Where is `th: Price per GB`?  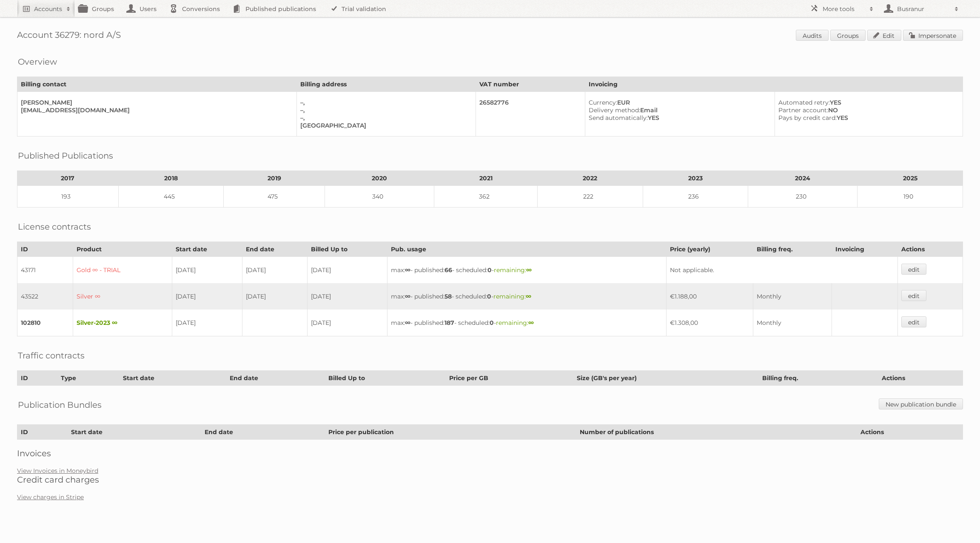 th: Price per GB is located at coordinates (509, 378).